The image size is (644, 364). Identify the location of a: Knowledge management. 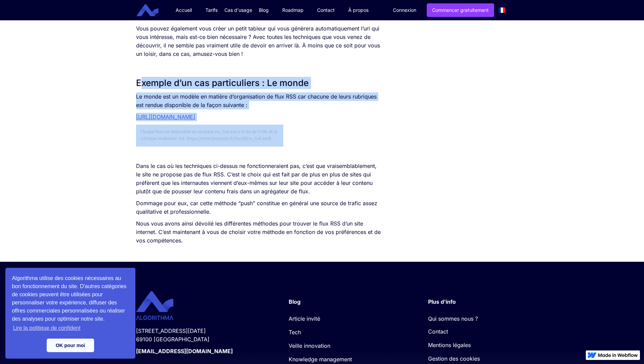
(320, 359).